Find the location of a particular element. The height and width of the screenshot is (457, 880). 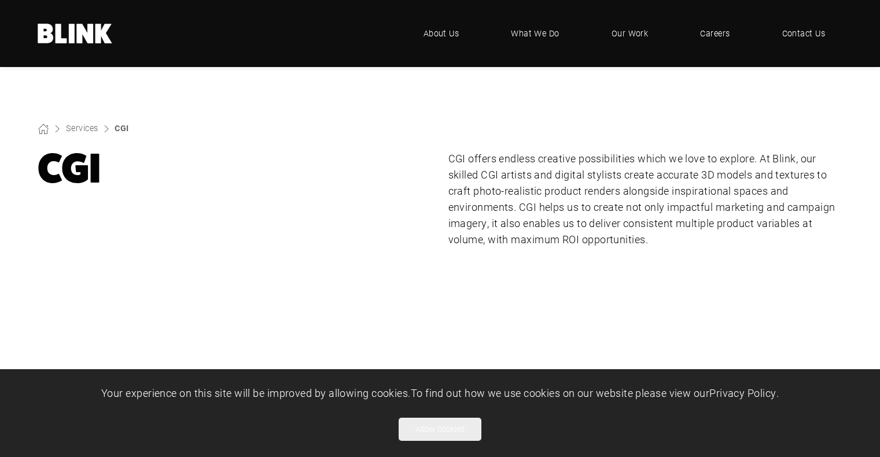

span: Our Work is located at coordinates (630, 34).